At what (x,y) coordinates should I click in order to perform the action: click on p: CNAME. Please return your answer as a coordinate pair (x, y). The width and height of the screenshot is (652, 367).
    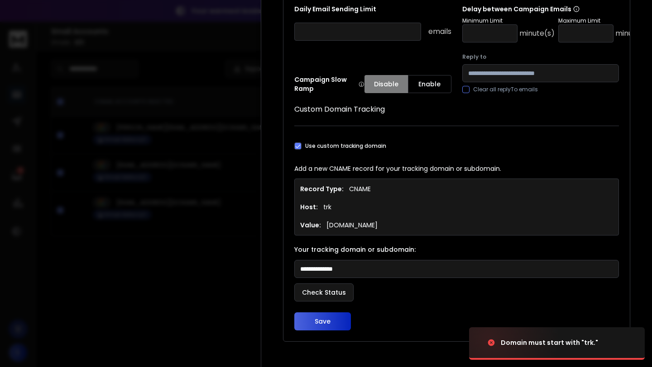
    Looking at the image, I should click on (360, 189).